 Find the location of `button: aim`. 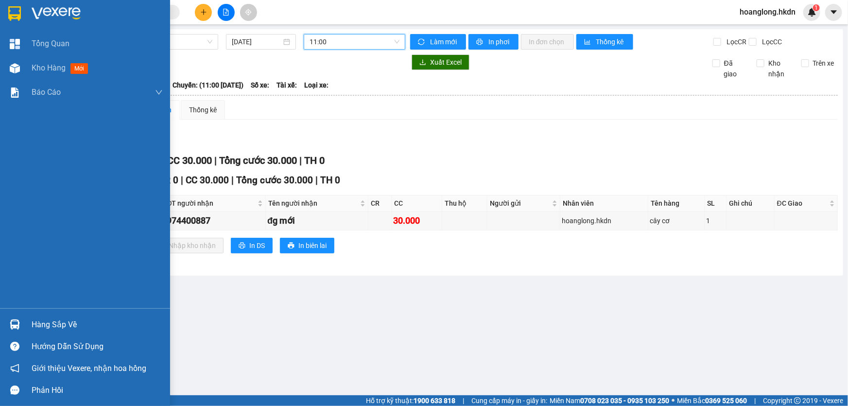

button: aim is located at coordinates (248, 12).